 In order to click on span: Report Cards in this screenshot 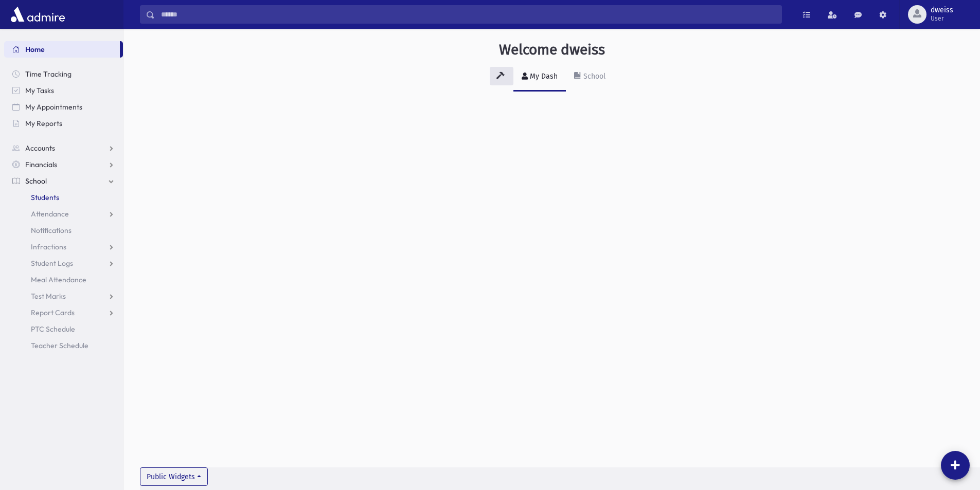, I will do `click(53, 312)`.